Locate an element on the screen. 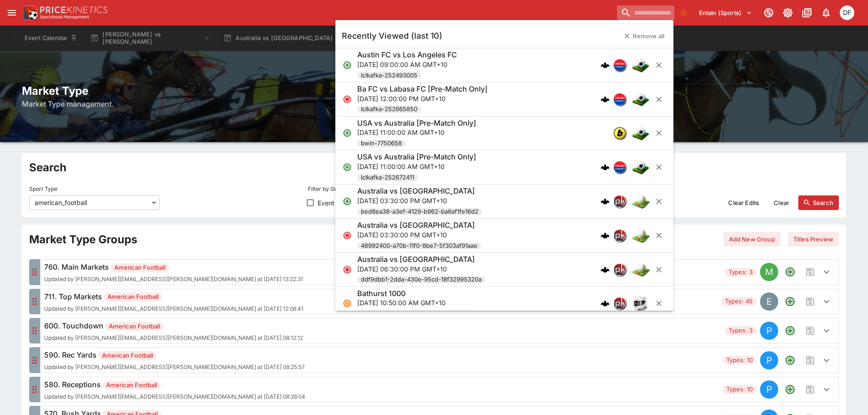 The height and width of the screenshot is (415, 868). button: No Bookmarks is located at coordinates (683, 13).